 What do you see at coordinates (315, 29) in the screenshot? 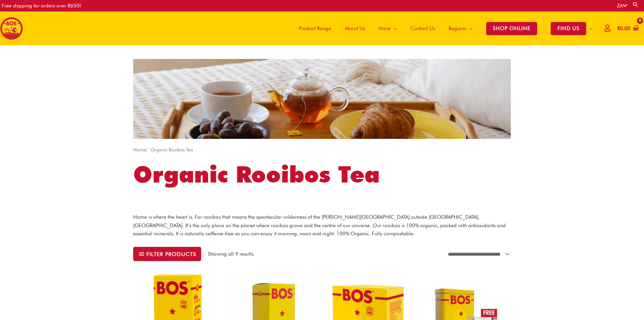
I see `span: Product Range` at bounding box center [315, 29].